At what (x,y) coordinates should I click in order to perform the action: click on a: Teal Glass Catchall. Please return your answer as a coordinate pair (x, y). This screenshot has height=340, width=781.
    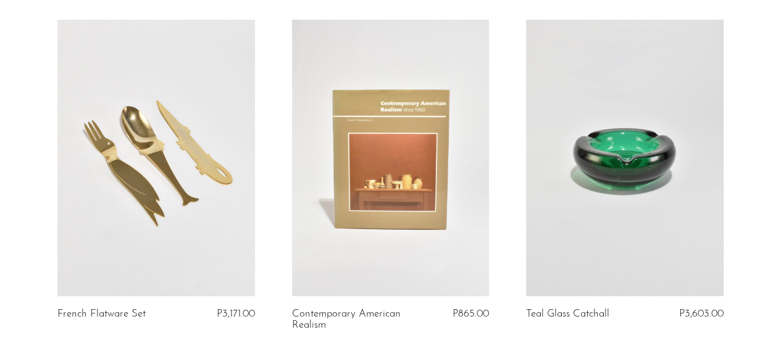
    Looking at the image, I should click on (568, 314).